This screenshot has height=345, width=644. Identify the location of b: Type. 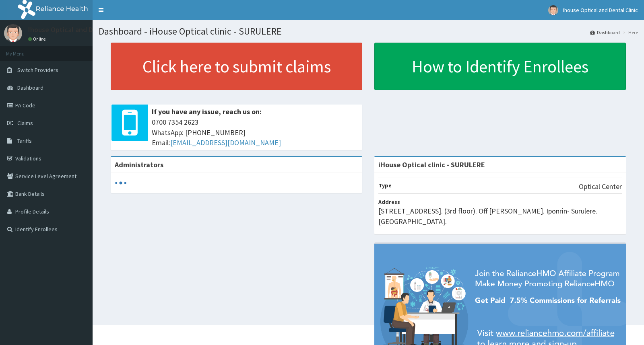
(385, 185).